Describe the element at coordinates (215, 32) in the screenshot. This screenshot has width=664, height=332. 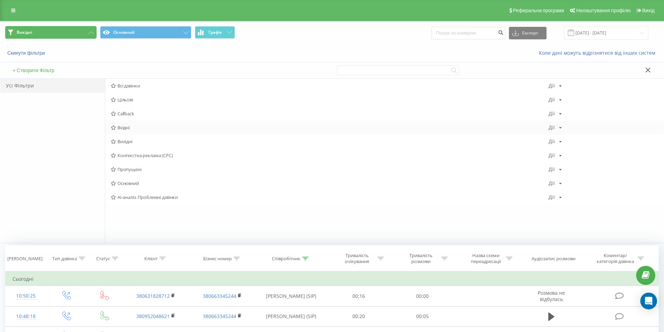
I see `span: Графік` at that location.